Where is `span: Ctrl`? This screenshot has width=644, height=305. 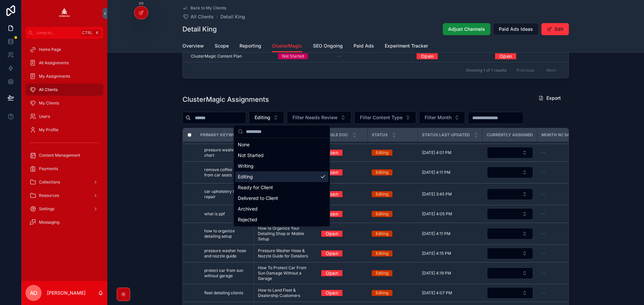 span: Ctrl is located at coordinates (87, 33).